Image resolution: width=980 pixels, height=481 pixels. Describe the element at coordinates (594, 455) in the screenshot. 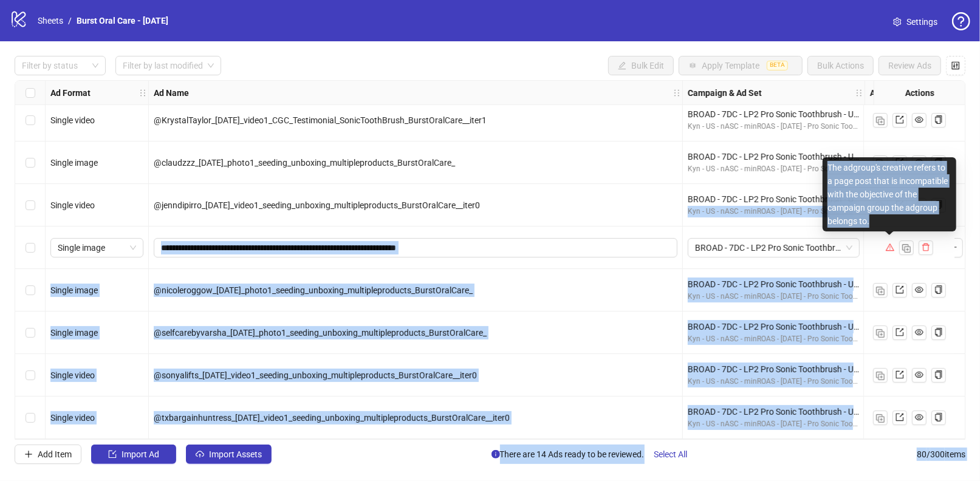

I see `span: There are 14 Ads ready to be reviewed.` at that location.